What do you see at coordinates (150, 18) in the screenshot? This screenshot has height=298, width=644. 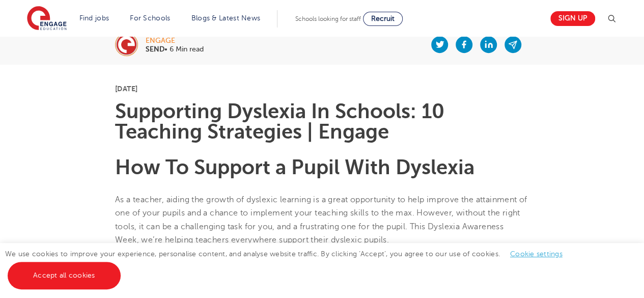 I see `a: For Schools` at bounding box center [150, 18].